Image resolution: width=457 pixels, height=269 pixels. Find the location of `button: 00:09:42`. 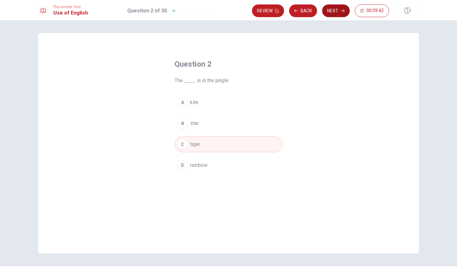

button: 00:09:42 is located at coordinates (372, 11).